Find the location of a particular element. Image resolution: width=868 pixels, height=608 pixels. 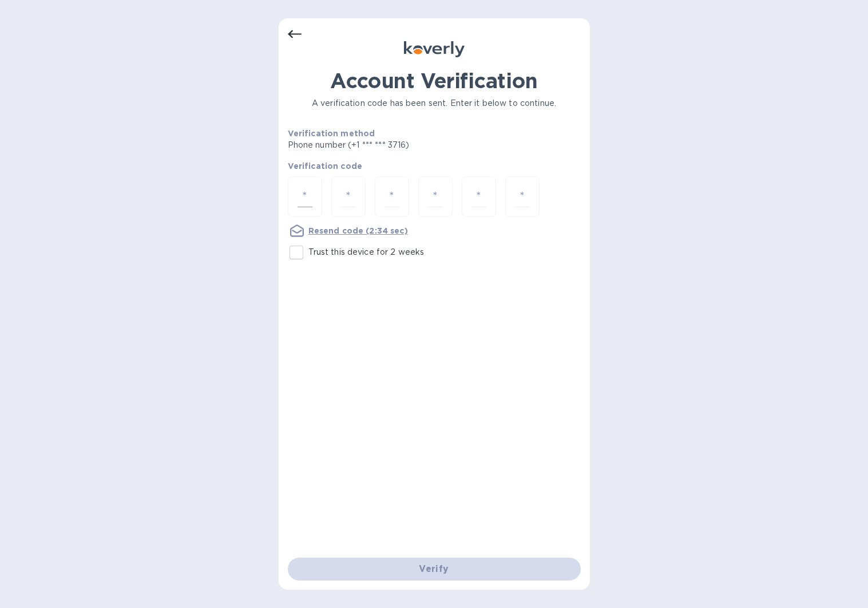

p: Trust this device for 2 weeks is located at coordinates (366, 252).